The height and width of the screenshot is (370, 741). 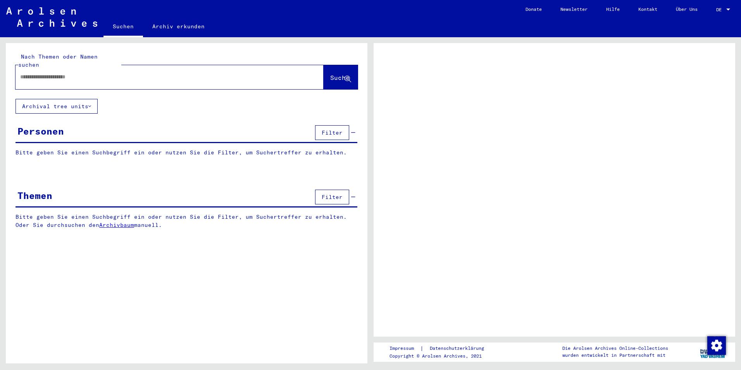 I want to click on p: Die Arolsen Archives Online-Collections, so click(x=615, y=348).